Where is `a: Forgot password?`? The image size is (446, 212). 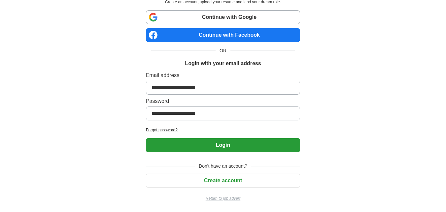 a: Forgot password? is located at coordinates (223, 130).